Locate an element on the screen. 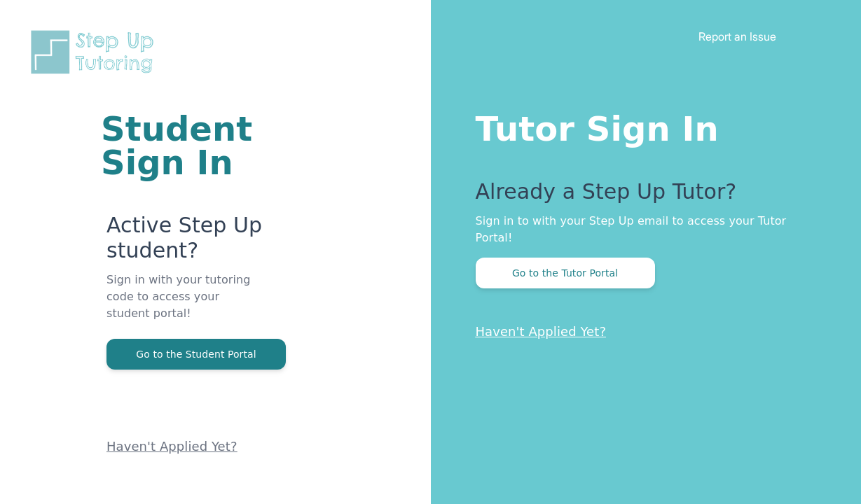 Image resolution: width=861 pixels, height=504 pixels. p: Sign in with your tutoring code to access your student portal! is located at coordinates (184, 305).